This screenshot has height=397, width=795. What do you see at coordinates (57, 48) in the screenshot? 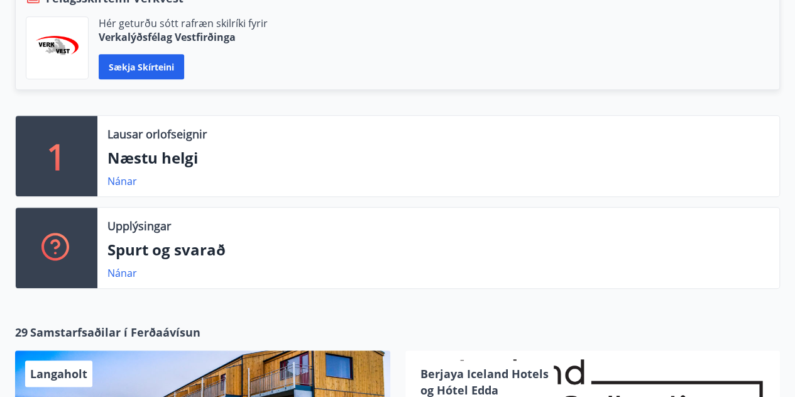
I see `img: jihgzMk4dcgjRAW2aMgpbAqQEG7LZi0j9dOLAUvz.png` at bounding box center [57, 48].